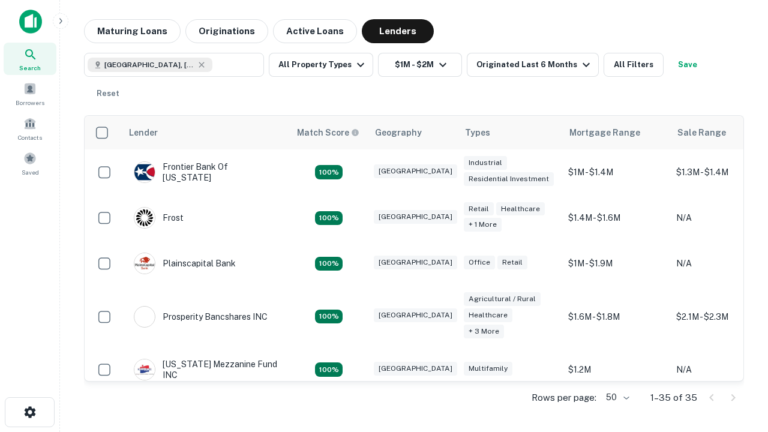  What do you see at coordinates (509, 179) in the screenshot?
I see `div: Residential Investment` at bounding box center [509, 179].